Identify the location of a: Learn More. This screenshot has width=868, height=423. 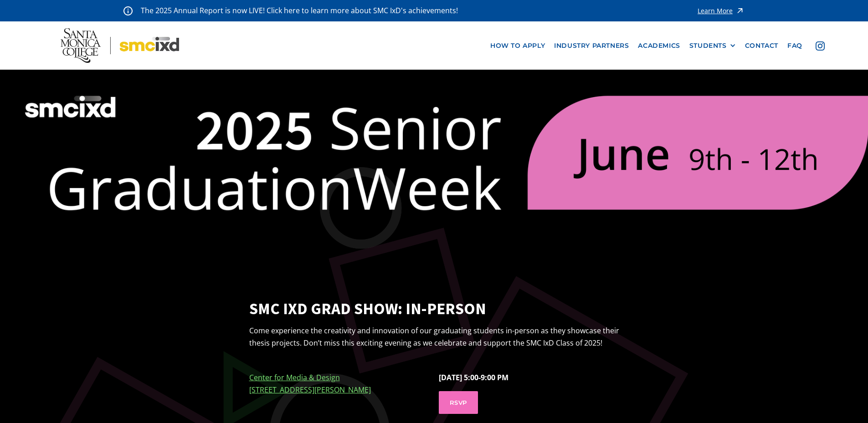
(721, 10).